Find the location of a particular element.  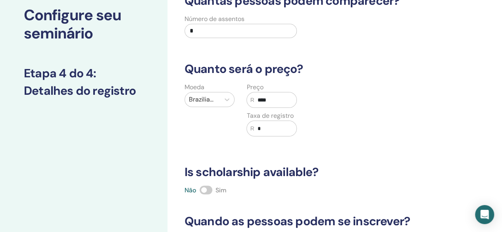

span: Sim is located at coordinates (221, 190).